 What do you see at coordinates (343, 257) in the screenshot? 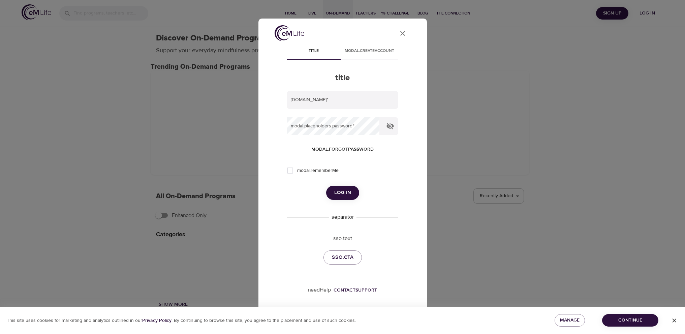
I see `a: sso.cta` at bounding box center [343, 257].